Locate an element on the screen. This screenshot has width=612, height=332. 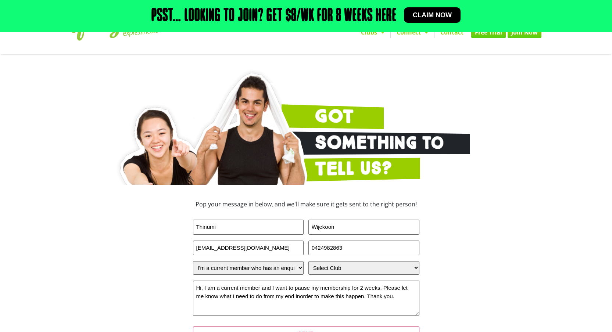
h3: Pop your message in below, and we'll make sure it gets sent to the right person! is located at coordinates (306, 204).